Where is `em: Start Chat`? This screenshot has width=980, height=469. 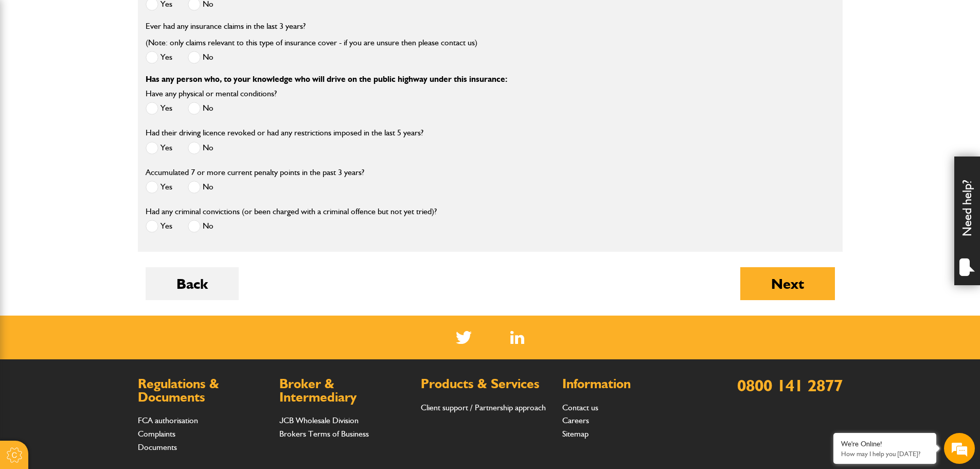
em: Start Chat is located at coordinates (163, 324).